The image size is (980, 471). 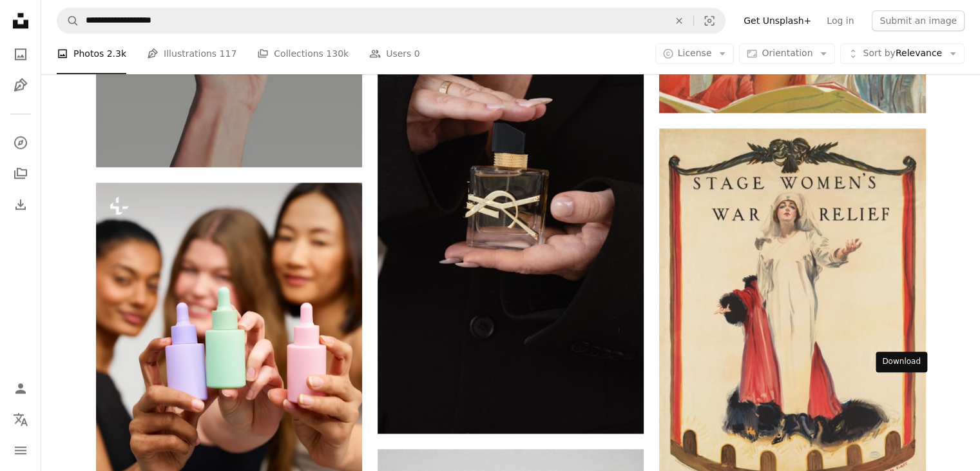 I want to click on a: a vintage poster of a woman in a white dress, so click(x=792, y=311).